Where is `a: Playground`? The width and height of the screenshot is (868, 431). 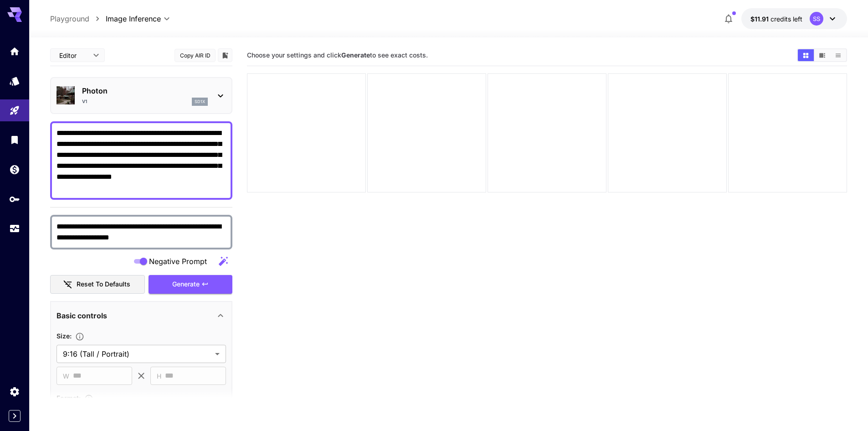
a: Playground is located at coordinates (70, 19).